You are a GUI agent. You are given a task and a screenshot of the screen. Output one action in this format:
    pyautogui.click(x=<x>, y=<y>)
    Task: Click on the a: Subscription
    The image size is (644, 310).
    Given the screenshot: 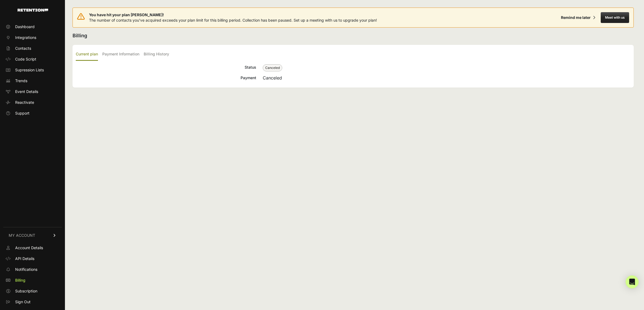 What is the action you would take?
    pyautogui.click(x=32, y=291)
    